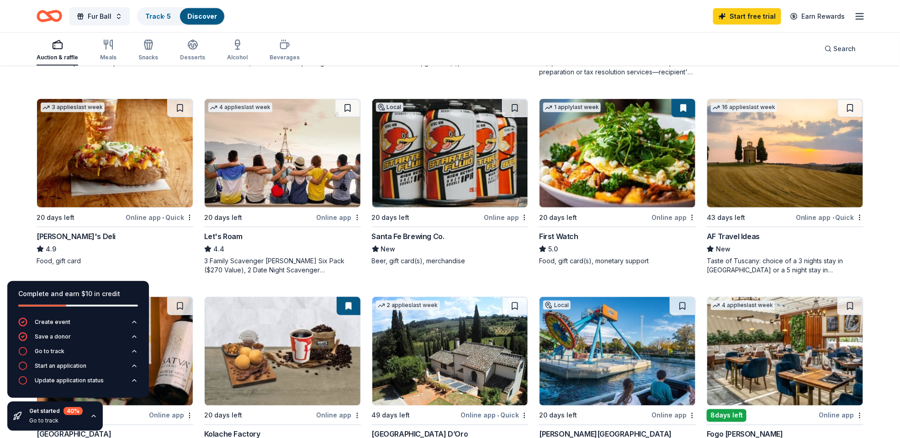 The height and width of the screenshot is (438, 900). What do you see at coordinates (53, 322) in the screenshot?
I see `div: Create event` at bounding box center [53, 322].